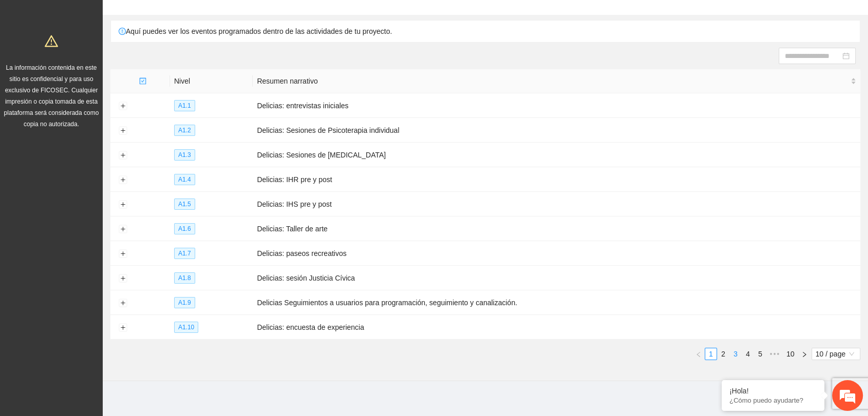  I want to click on a: 3, so click(736, 354).